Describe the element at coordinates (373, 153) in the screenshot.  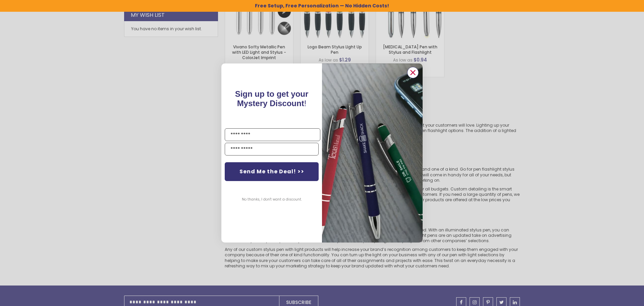
I see `img: pop-up-image` at that location.